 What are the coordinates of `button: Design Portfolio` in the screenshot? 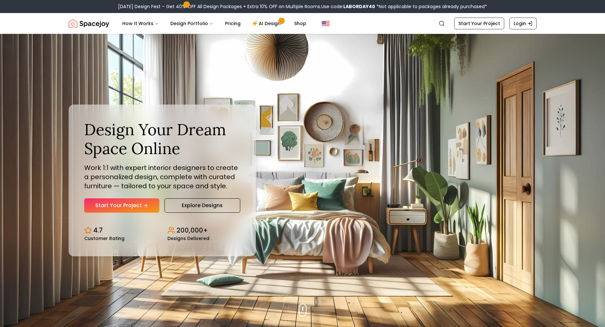 It's located at (192, 23).